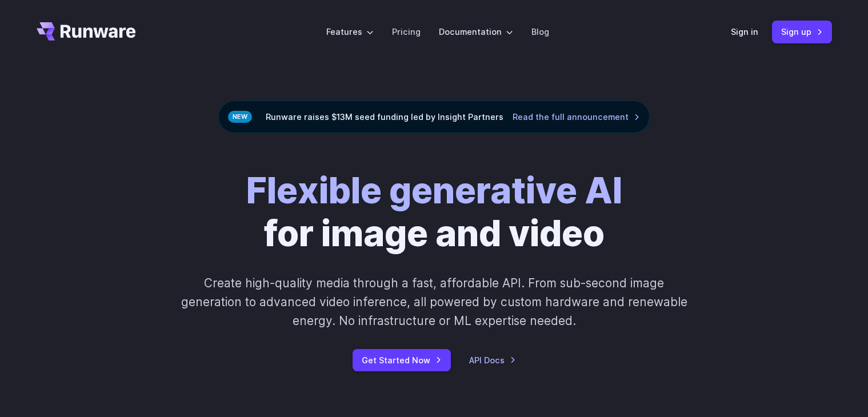  What do you see at coordinates (86, 31) in the screenshot?
I see `a: Go to /` at bounding box center [86, 31].